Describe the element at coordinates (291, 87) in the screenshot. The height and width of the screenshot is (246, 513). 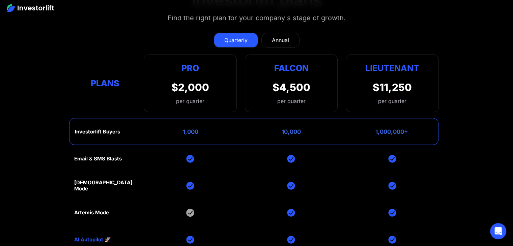
I see `div: $4,500` at that location.